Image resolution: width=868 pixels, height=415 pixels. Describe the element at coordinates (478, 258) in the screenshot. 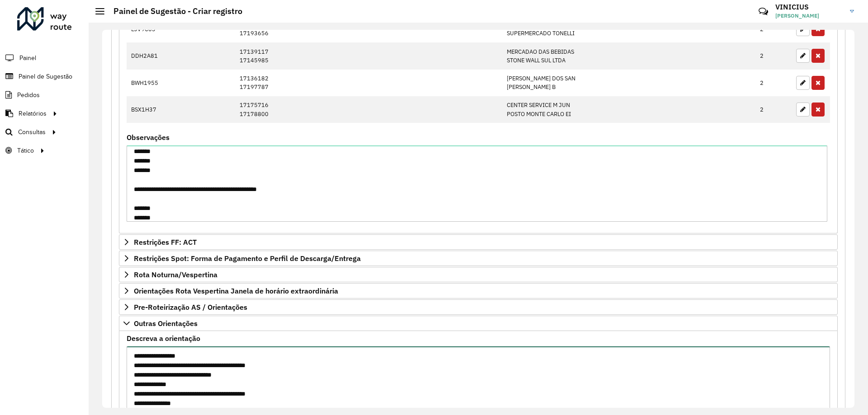

I see `a: Restrições Spot: Forma de Pagamento e Perfil de Descarga/Entrega` at that location.